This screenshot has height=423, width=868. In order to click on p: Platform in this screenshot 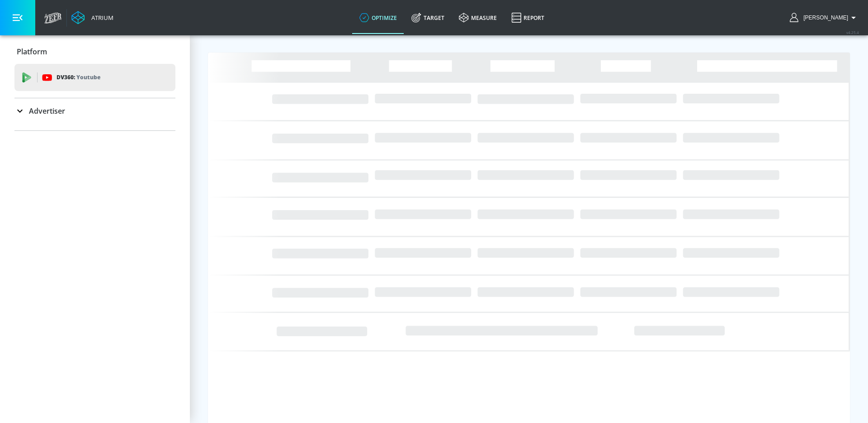, I will do `click(32, 52)`.